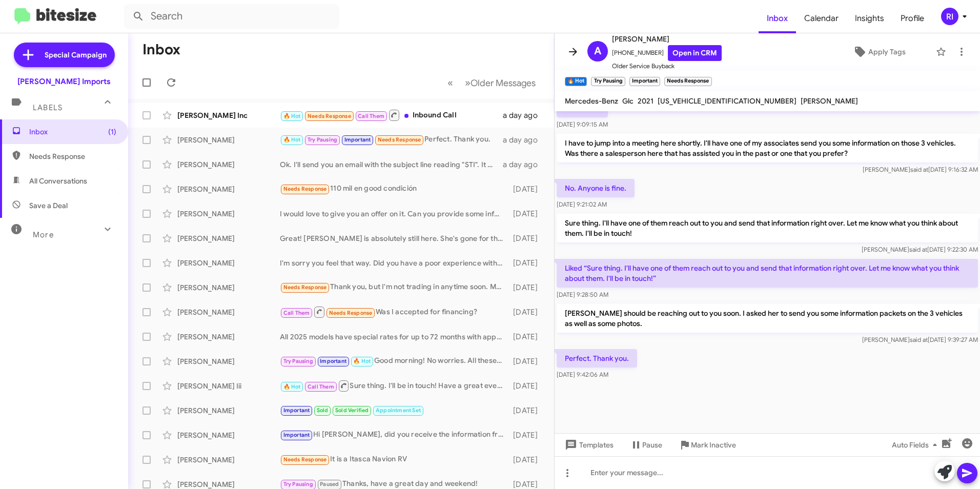 Image resolution: width=980 pixels, height=489 pixels. Describe the element at coordinates (394, 189) in the screenshot. I see `div: 110 mil en good condición` at that location.